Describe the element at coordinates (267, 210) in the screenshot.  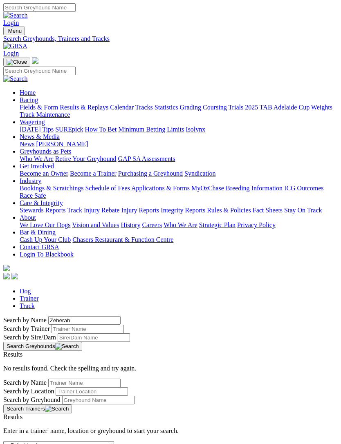
I see `a: Fact Sheets` at that location.